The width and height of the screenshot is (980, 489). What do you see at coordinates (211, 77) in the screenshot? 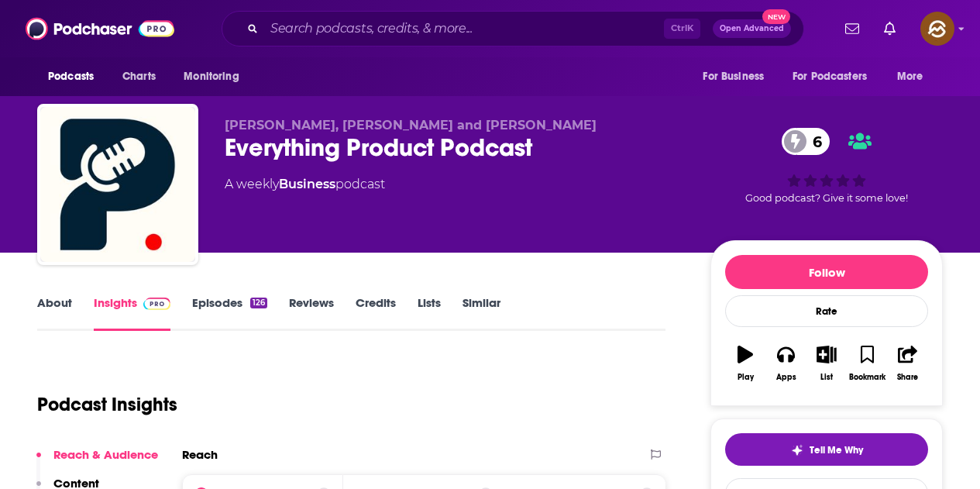
I see `span: Monitoring` at bounding box center [211, 77].